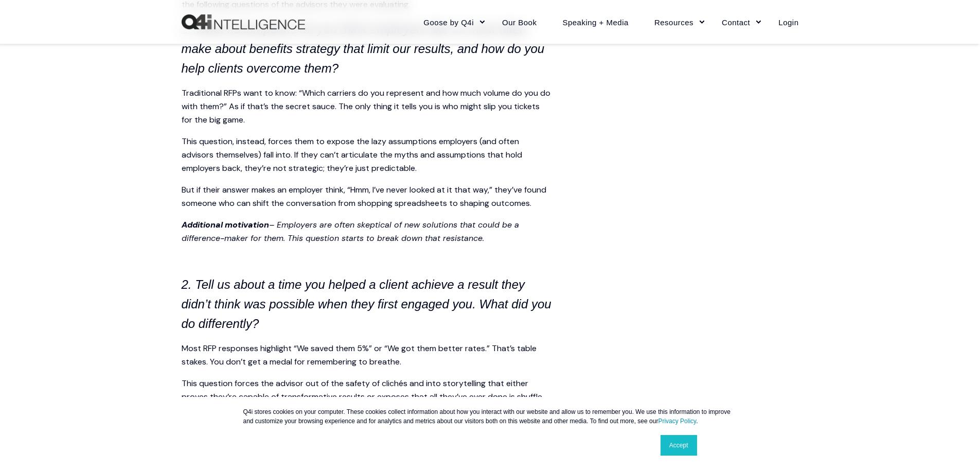 This screenshot has width=980, height=469. I want to click on img: Q4intelligence, LLC logo, so click(243, 22).